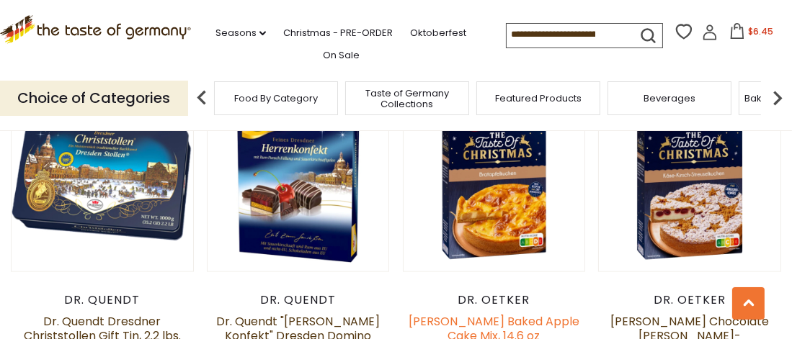 The image size is (792, 339). Describe the element at coordinates (341, 56) in the screenshot. I see `a: On Sale` at that location.